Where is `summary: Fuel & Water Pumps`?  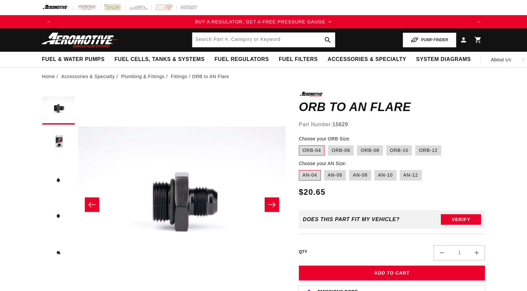
summary: Fuel & Water Pumps is located at coordinates (73, 59).